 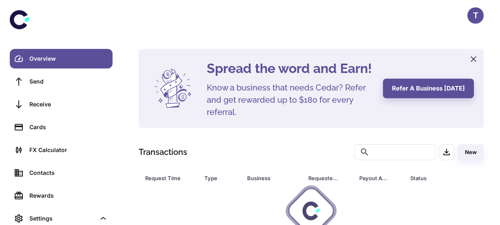 I want to click on a: Rewards, so click(x=61, y=196).